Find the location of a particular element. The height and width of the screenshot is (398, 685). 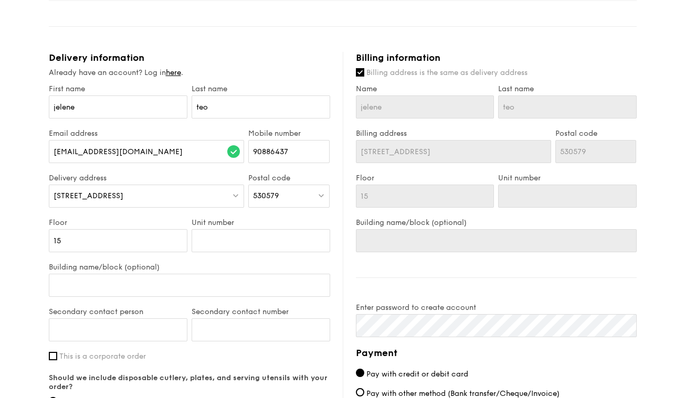

span: Billing information is located at coordinates (398, 58).